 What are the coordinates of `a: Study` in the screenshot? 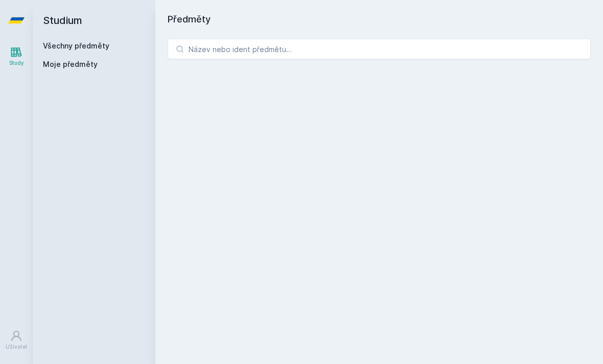 It's located at (16, 56).